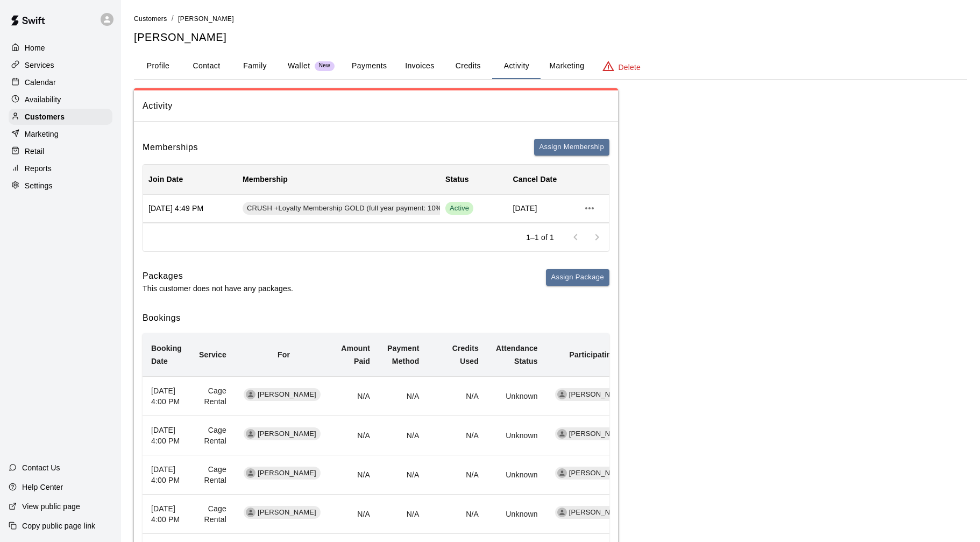  I want to click on a: Home, so click(60, 48).